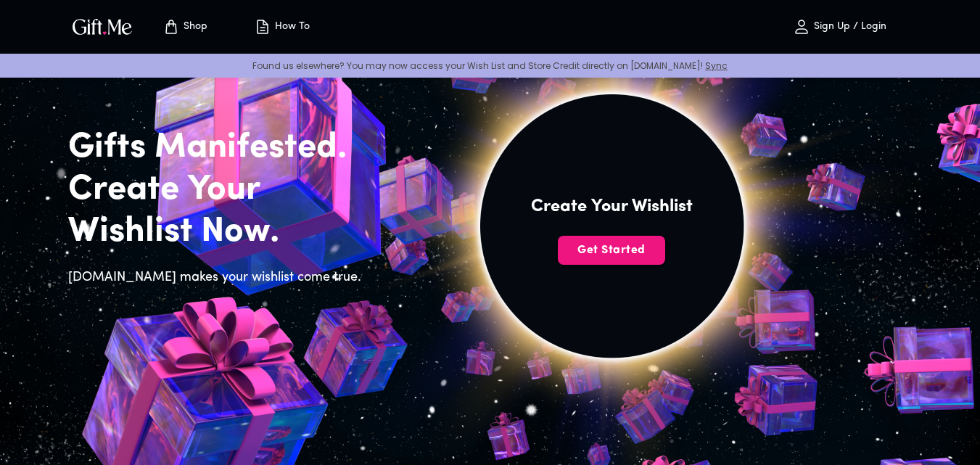 The width and height of the screenshot is (980, 465). Describe the element at coordinates (103, 26) in the screenshot. I see `button: GiftMe Logo` at that location.